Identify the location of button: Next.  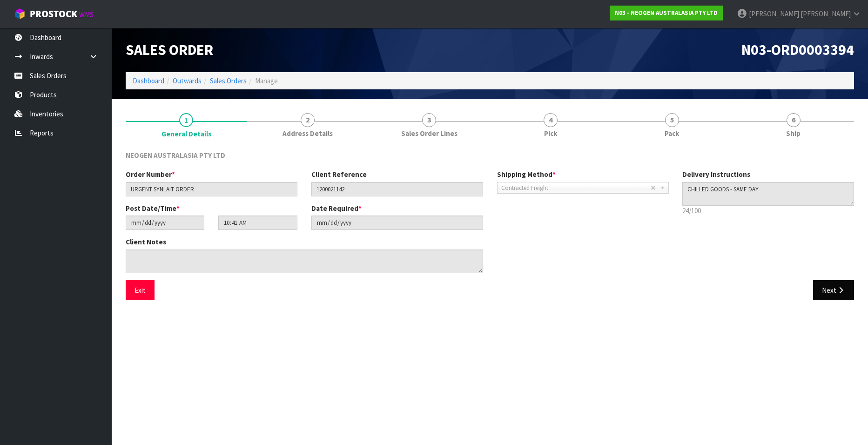
(834, 290).